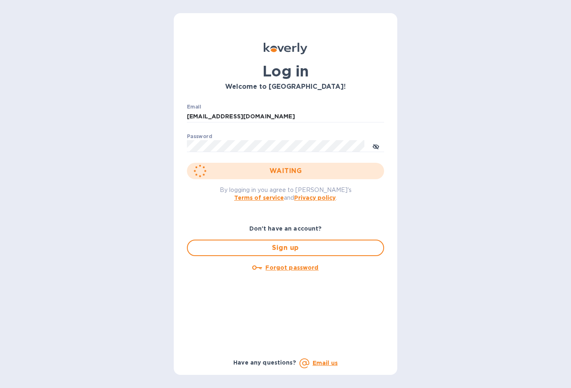  Describe the element at coordinates (259, 198) in the screenshot. I see `b: Terms of service` at that location.